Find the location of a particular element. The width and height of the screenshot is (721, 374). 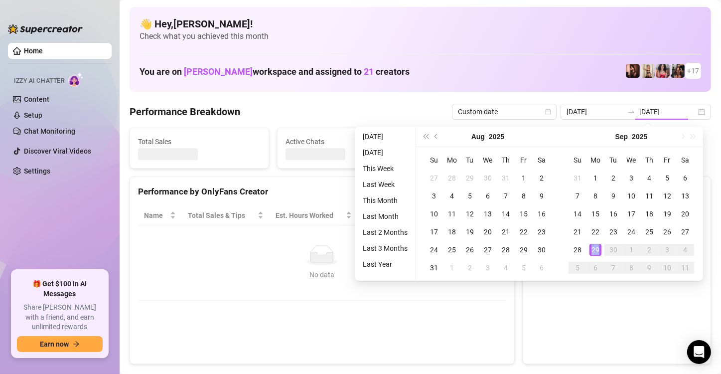

span: swap-right is located at coordinates (632, 112).